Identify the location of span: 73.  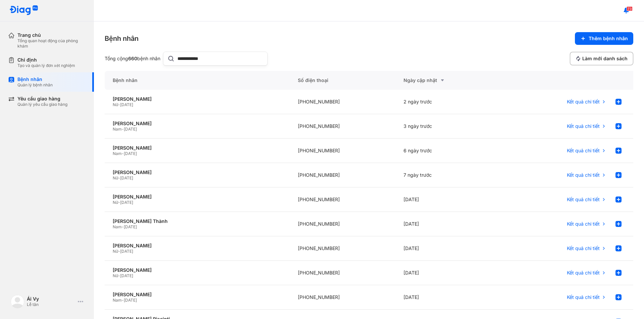
(629, 9).